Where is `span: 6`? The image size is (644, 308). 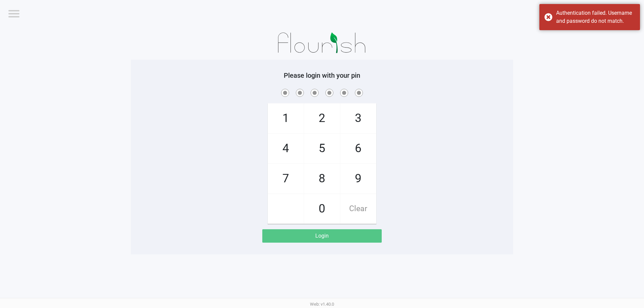 span: 6 is located at coordinates (358, 148).